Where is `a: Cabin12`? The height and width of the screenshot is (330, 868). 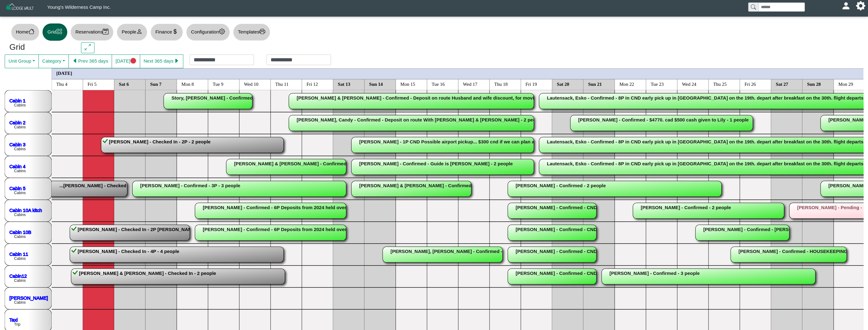 a: Cabin12 is located at coordinates (18, 276).